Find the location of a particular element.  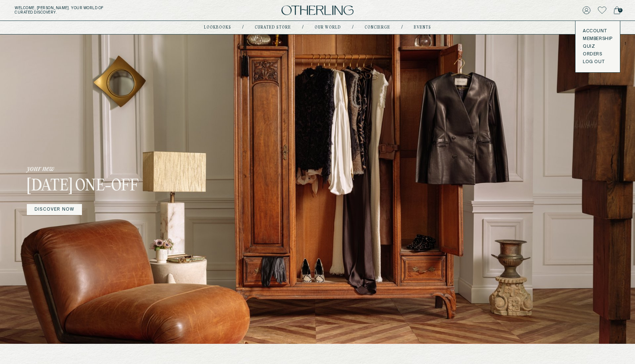

img: logo is located at coordinates (318, 10).